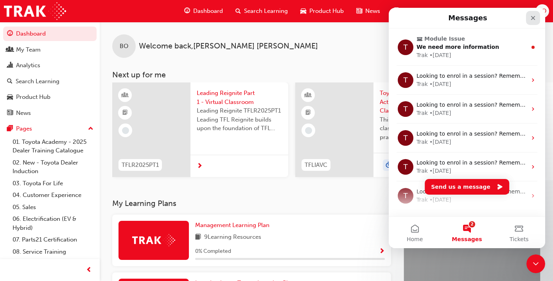 This screenshot has height=281, width=553. Describe the element at coordinates (10, 66) in the screenshot. I see `span: chart-icon` at that location.